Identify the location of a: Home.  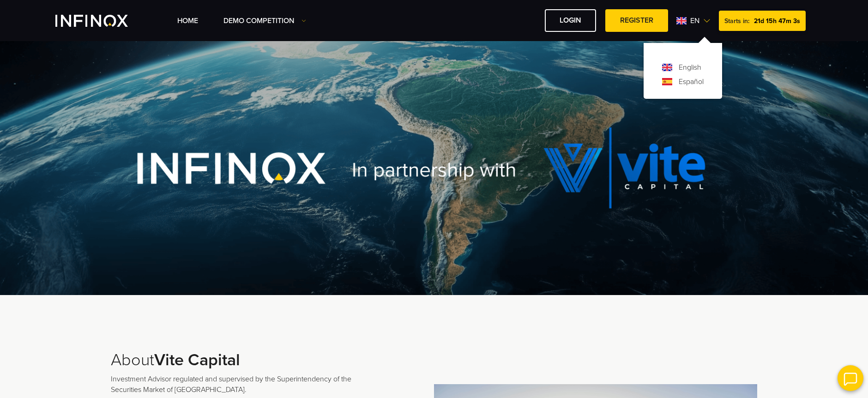
(187, 20).